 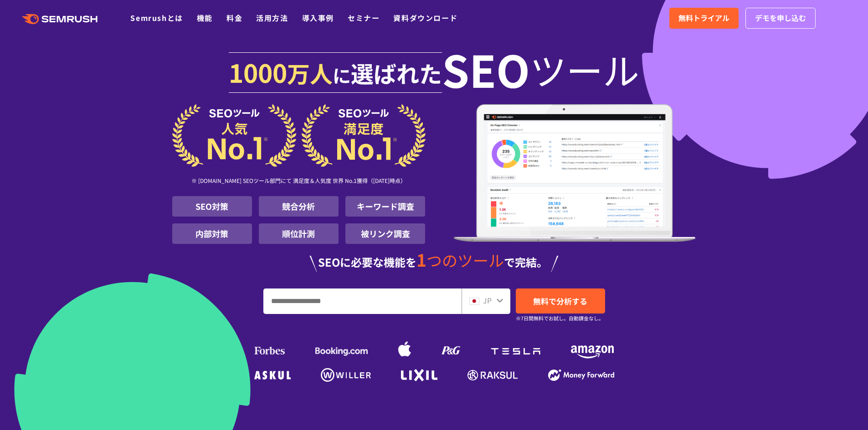 What do you see at coordinates (385, 233) in the screenshot?
I see `li: 被リンク調査` at bounding box center [385, 233].